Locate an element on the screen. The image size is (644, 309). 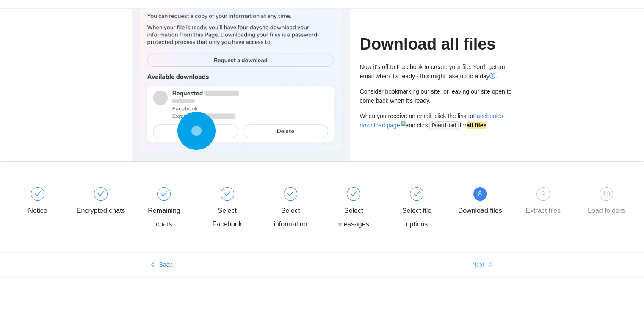
span: 9 is located at coordinates (543, 194).